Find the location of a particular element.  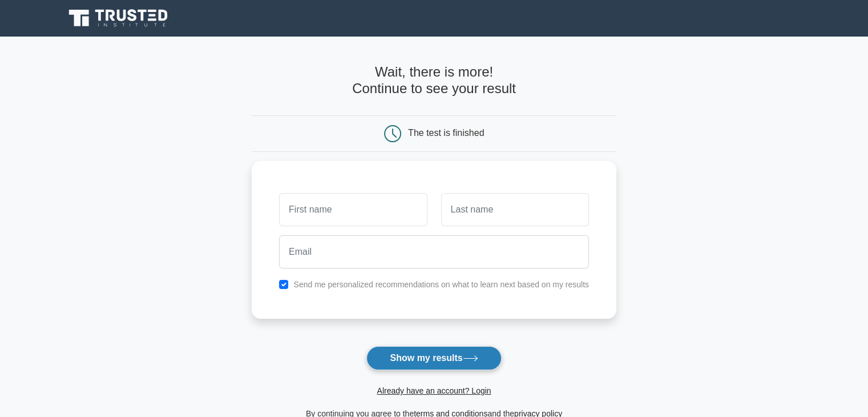

input: Email is located at coordinates (434, 252).